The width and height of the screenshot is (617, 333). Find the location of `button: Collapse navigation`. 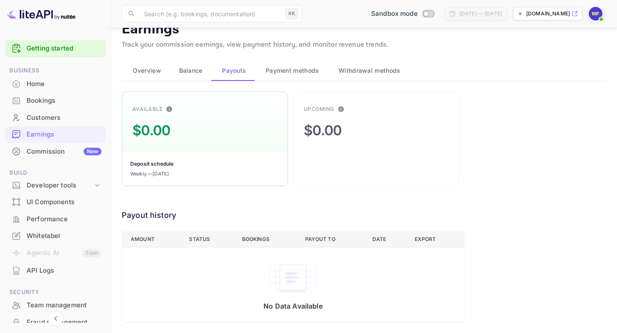

button: Collapse navigation is located at coordinates (56, 319).